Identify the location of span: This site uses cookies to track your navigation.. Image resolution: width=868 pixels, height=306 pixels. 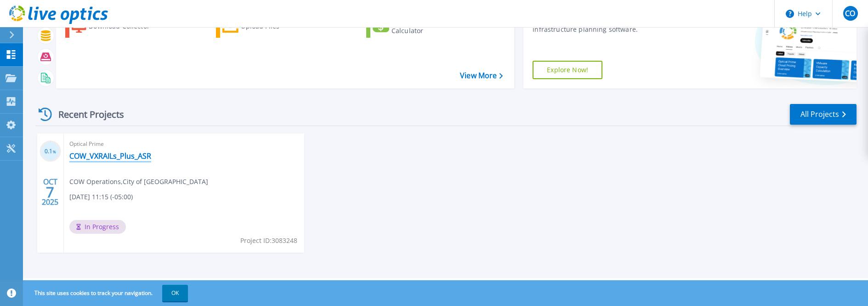
(107, 293).